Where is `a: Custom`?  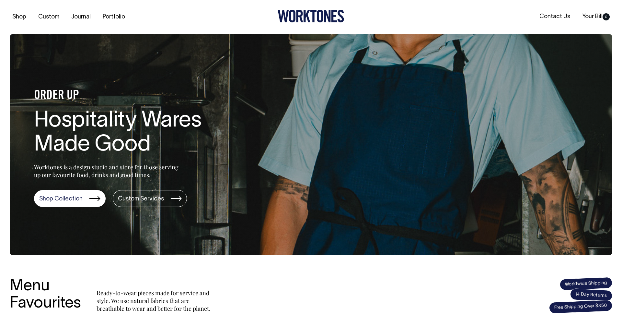
a: Custom is located at coordinates (49, 17).